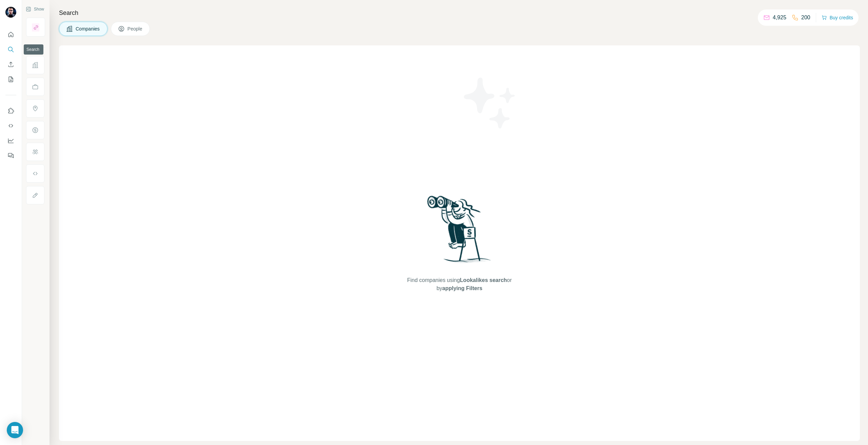 Image resolution: width=868 pixels, height=445 pixels. What do you see at coordinates (11, 50) in the screenshot?
I see `button: Search` at bounding box center [11, 50].